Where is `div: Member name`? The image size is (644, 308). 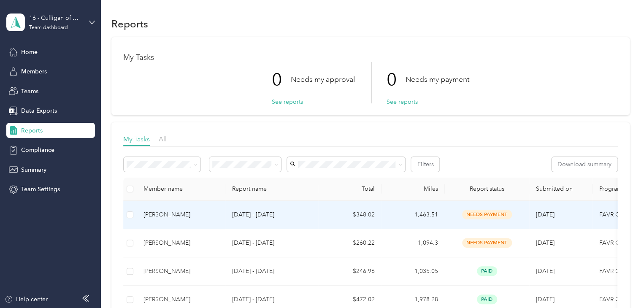 div: Member name is located at coordinates (181, 189).